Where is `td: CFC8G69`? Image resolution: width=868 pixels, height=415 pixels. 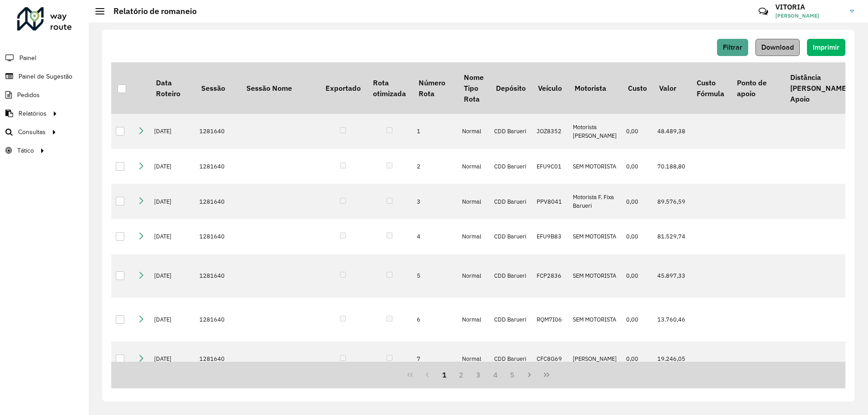
td: CFC8G69 is located at coordinates (550, 359).